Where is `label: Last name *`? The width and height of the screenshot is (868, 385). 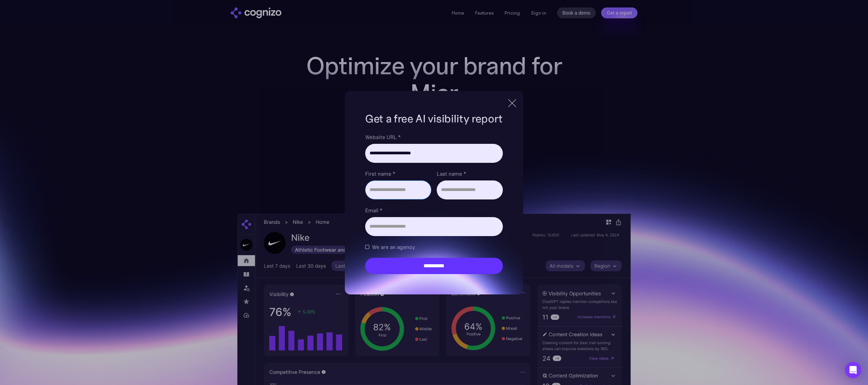
label: Last name * is located at coordinates (470, 173).